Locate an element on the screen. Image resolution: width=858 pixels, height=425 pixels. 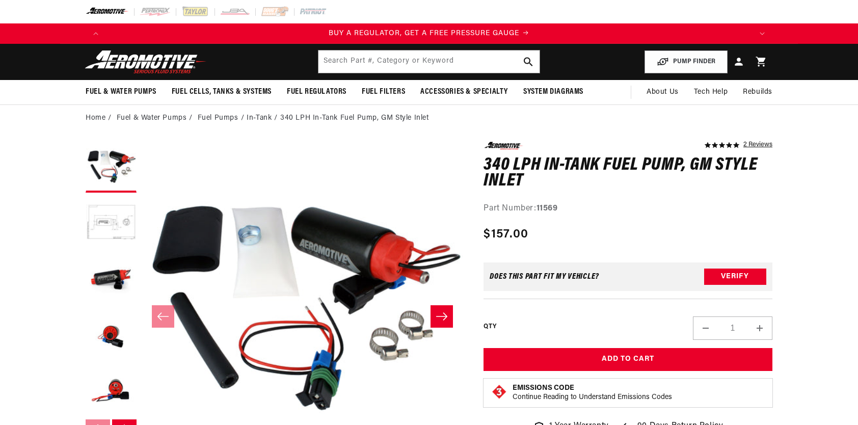
strong: Emissions Code is located at coordinates (543, 388).